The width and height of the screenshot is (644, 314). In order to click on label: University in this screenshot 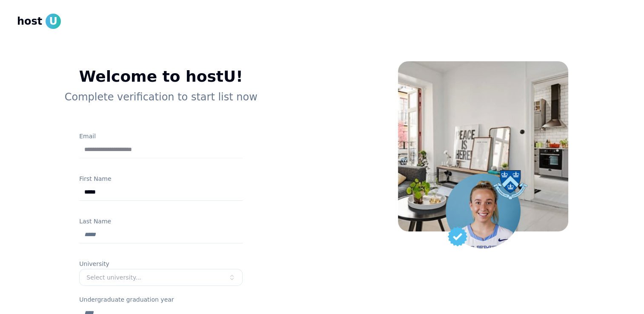, I will do `click(94, 264)`.